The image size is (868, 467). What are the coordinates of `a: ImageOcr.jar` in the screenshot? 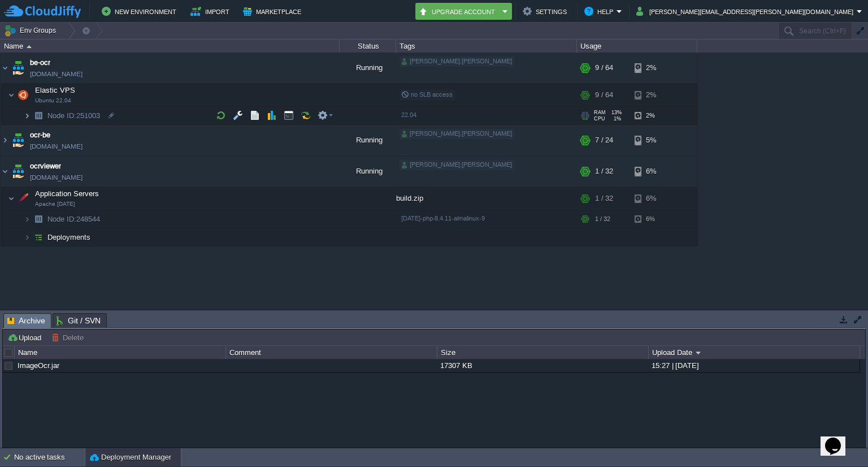 It's located at (39, 365).